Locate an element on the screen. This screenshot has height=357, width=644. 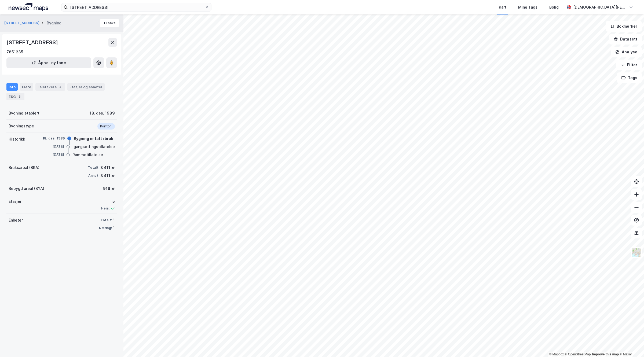
div: Historikk is located at coordinates (17, 140).